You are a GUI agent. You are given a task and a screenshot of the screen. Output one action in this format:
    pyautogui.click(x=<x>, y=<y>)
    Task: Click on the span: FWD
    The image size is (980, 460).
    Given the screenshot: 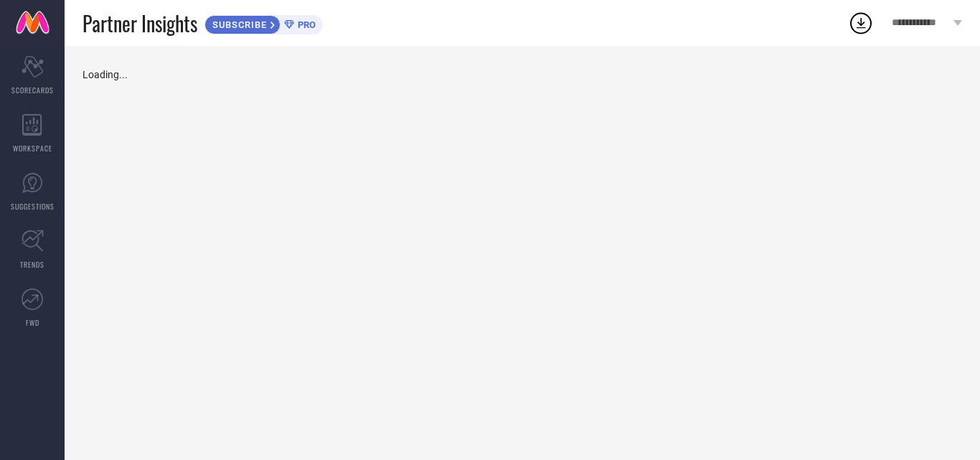 What is the action you would take?
    pyautogui.click(x=32, y=322)
    